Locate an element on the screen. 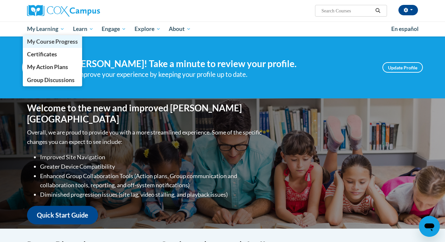 The height and width of the screenshot is (242, 445). span: My Action Plans is located at coordinates (48, 67).